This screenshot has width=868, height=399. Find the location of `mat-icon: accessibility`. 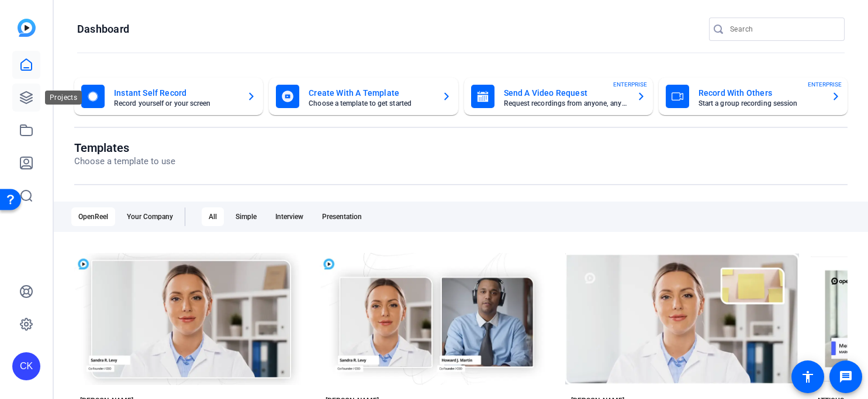

mat-icon: accessibility is located at coordinates (807, 377).